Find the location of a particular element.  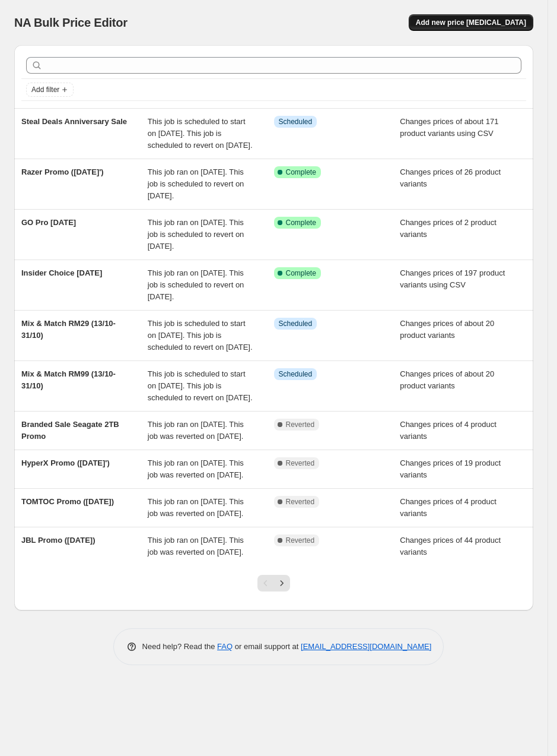

a: FAQ is located at coordinates (225, 646).